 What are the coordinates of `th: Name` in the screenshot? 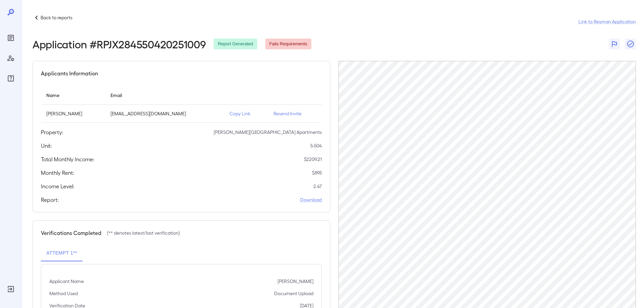 It's located at (73, 95).